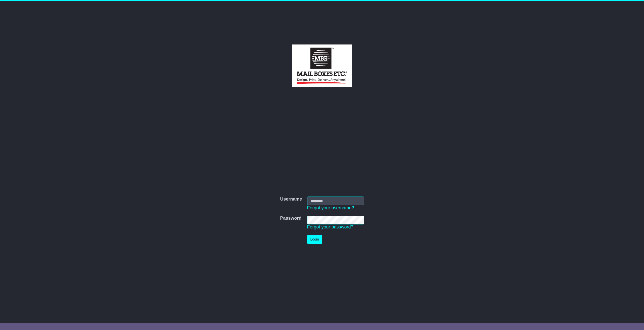  I want to click on a: Forgot your password?, so click(330, 227).